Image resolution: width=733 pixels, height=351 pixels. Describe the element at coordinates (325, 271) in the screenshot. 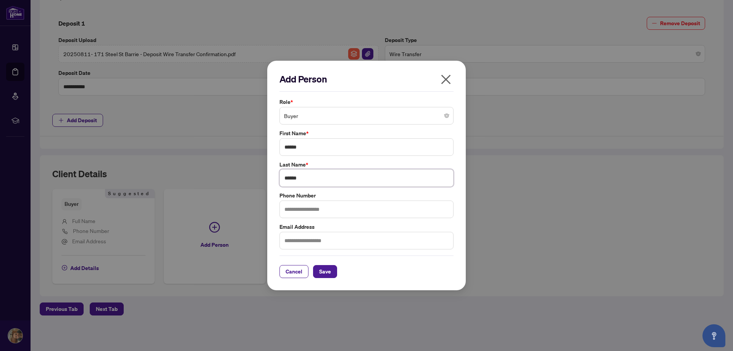

I see `span: Save` at that location.